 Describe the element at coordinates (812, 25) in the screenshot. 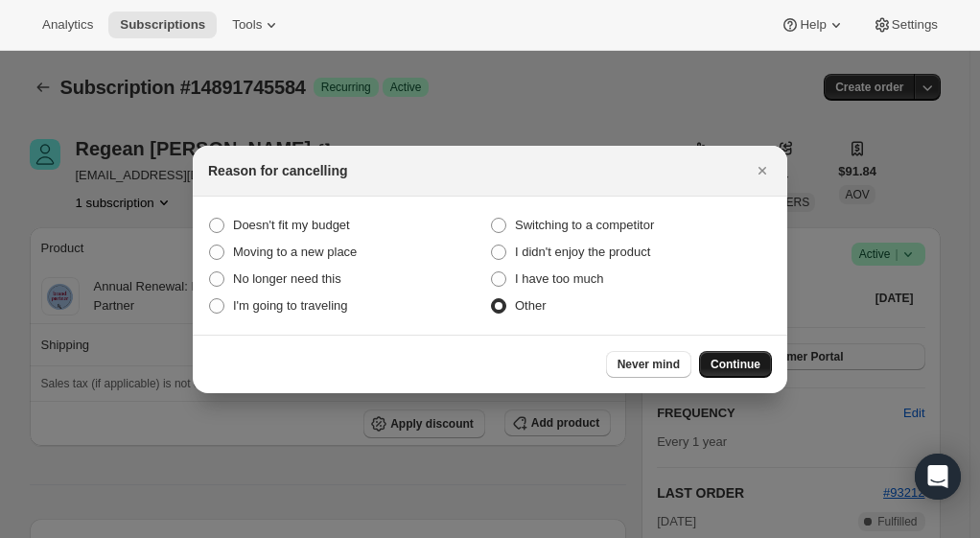

I see `span: Help` at that location.